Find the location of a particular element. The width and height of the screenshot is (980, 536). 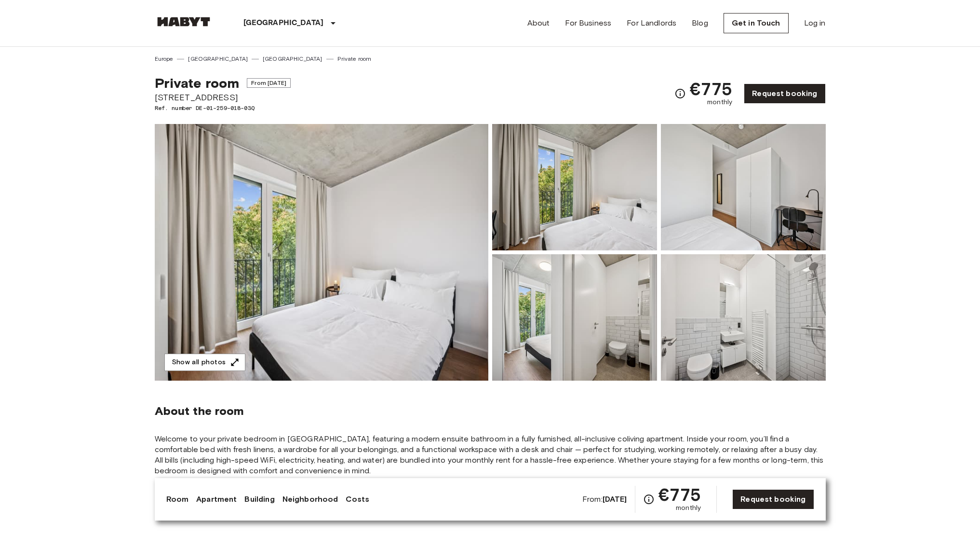

a: Building is located at coordinates (259, 500).